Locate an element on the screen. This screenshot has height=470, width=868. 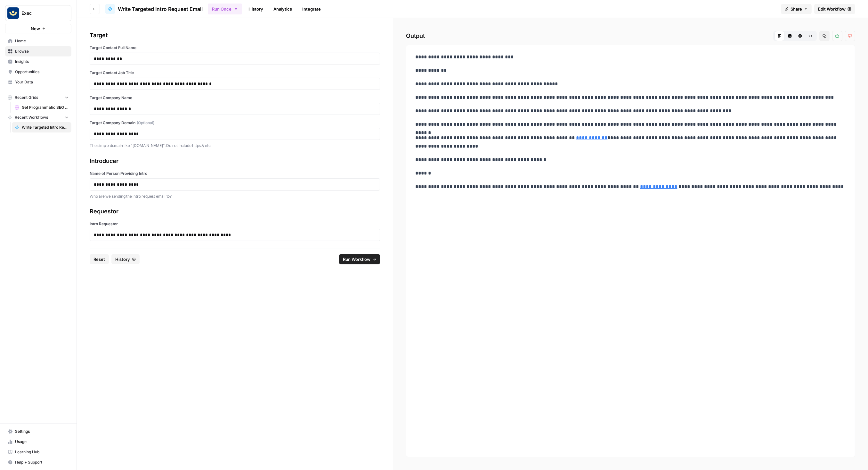
a: Home is located at coordinates (38, 41).